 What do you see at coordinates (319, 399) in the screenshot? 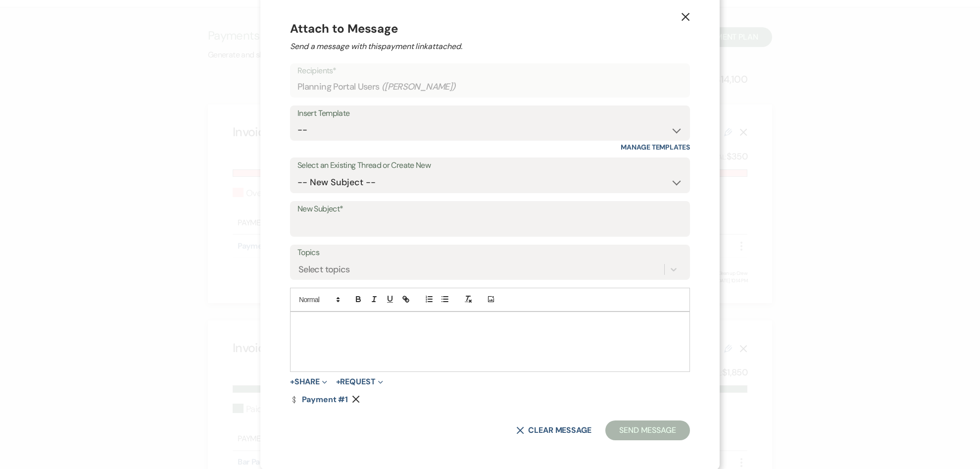
I see `a: Payment #1` at bounding box center [319, 399].